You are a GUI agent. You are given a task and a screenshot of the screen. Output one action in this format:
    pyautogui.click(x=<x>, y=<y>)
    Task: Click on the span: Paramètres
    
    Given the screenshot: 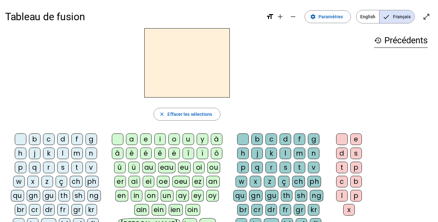 What is the action you would take?
    pyautogui.click(x=331, y=17)
    